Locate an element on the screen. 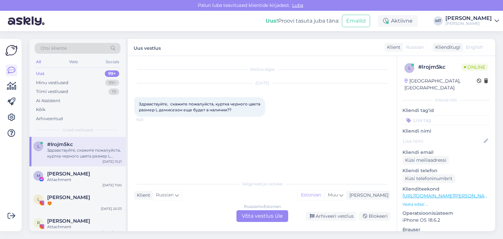  div: All is located at coordinates (38, 62).